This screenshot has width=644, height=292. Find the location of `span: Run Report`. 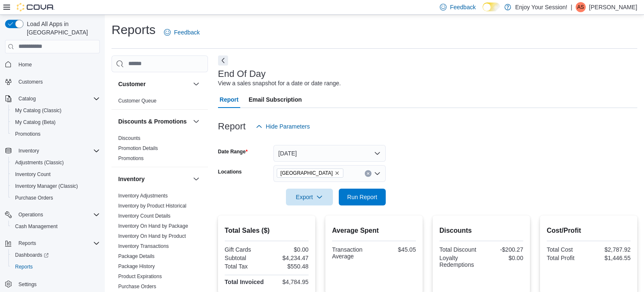

span: Run Report is located at coordinates (362, 197).